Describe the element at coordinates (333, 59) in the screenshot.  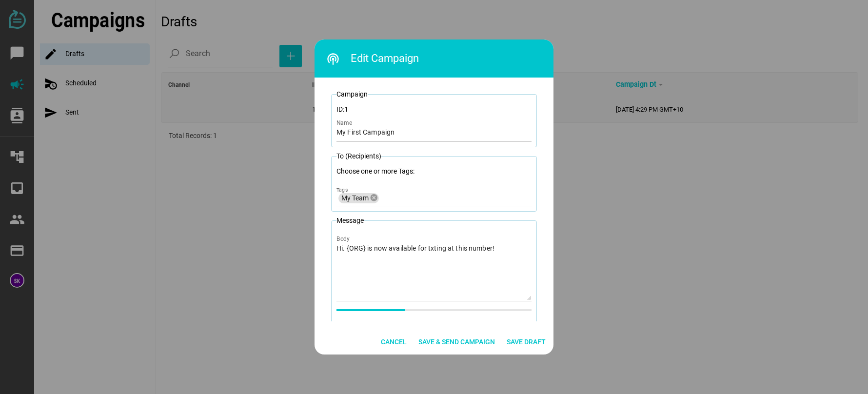
I see `i: podcasts` at that location.